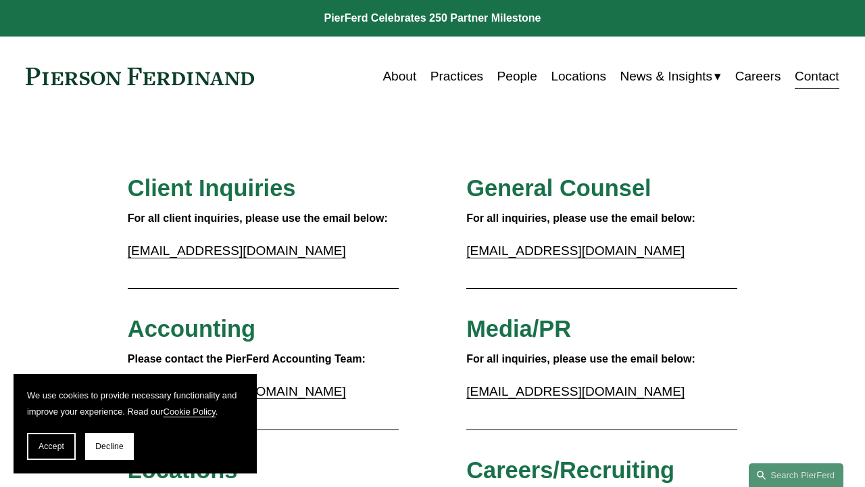 The height and width of the screenshot is (487, 865). What do you see at coordinates (257, 218) in the screenshot?
I see `strong: For all client inquiries, please use the email below:` at bounding box center [257, 218].